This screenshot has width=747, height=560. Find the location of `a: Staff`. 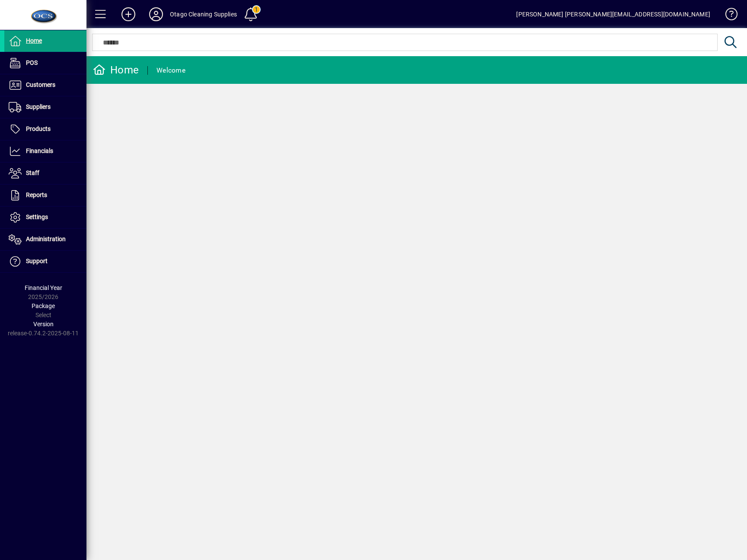

a: Staff is located at coordinates (45, 174).